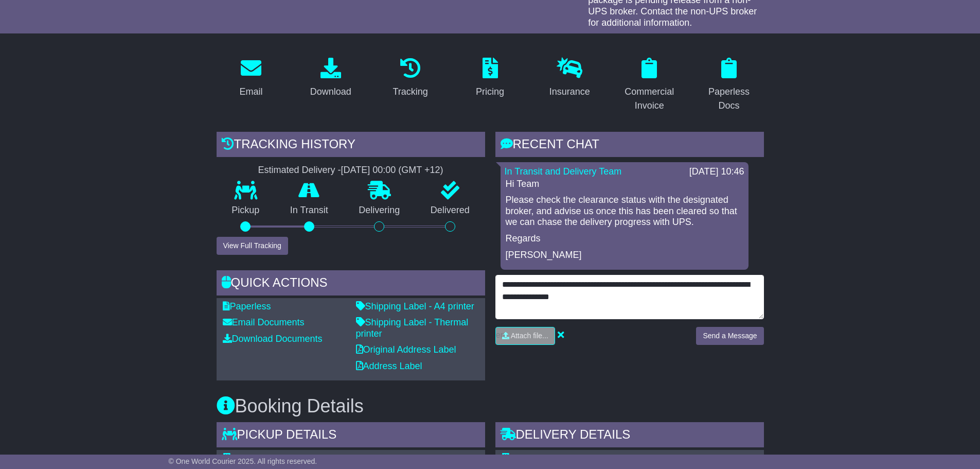 The image size is (980, 469). I want to click on a: Commercial Invoice, so click(649, 85).